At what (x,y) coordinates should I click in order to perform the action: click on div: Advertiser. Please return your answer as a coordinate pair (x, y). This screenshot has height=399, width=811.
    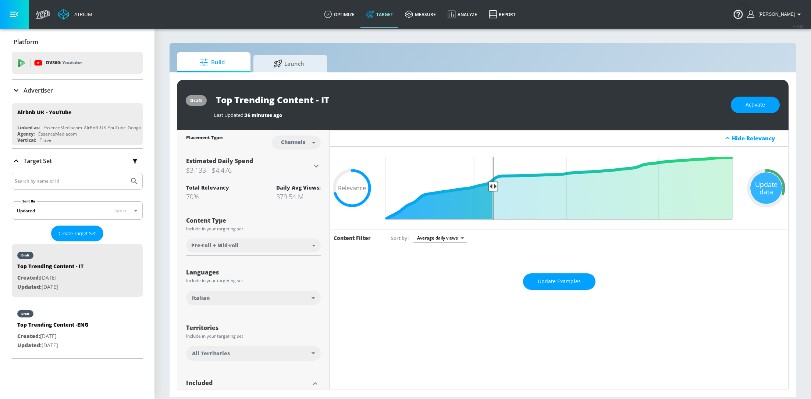
    Looking at the image, I should click on (77, 90).